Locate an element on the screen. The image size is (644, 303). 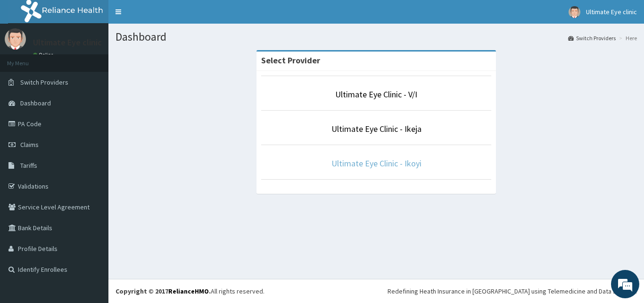
span: Tariffs is located at coordinates (29, 165).